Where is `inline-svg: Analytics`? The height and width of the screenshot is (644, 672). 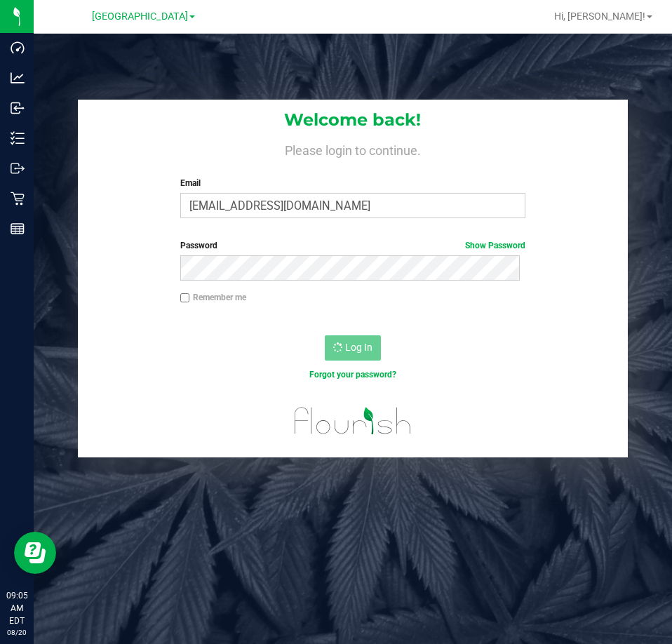 inline-svg: Analytics is located at coordinates (17, 78).